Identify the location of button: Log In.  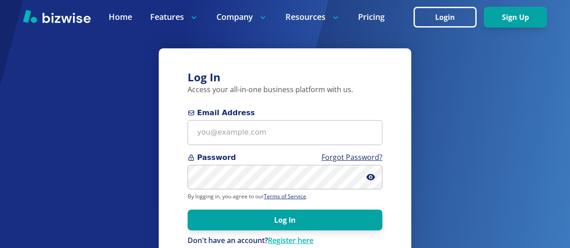
(285, 220).